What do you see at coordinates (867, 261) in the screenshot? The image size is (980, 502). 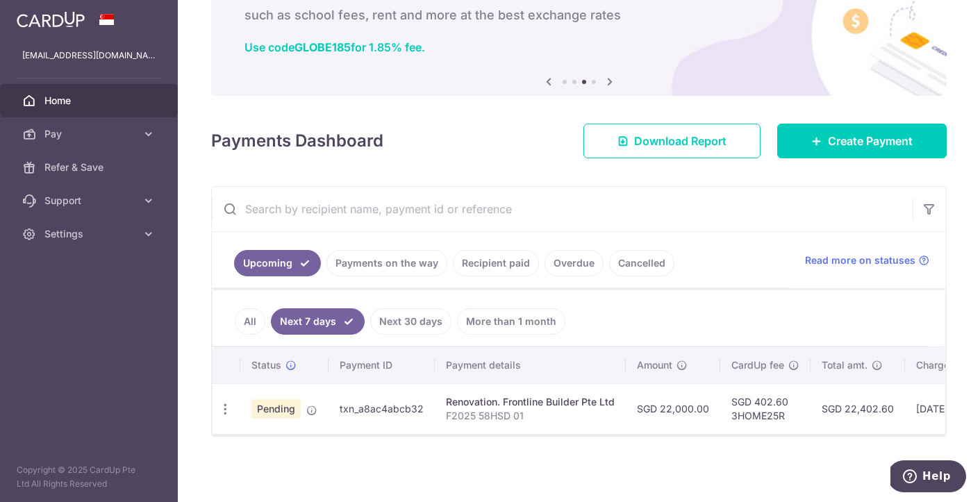 I see `a: Read more on statuses` at bounding box center [867, 261].